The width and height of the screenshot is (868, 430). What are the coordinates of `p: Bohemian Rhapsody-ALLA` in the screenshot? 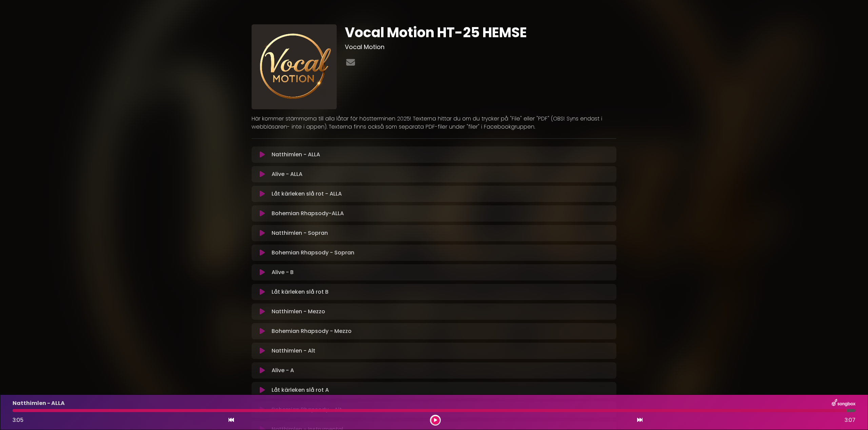 It's located at (307, 213).